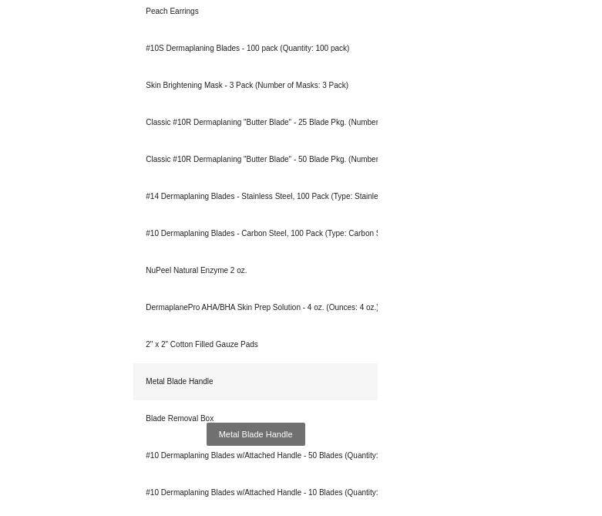 The width and height of the screenshot is (602, 516). I want to click on div: DermaplanePro AHA/BHA Skin Prep Solution - 4 oz. (Ounces: 4 oz.), so click(255, 308).